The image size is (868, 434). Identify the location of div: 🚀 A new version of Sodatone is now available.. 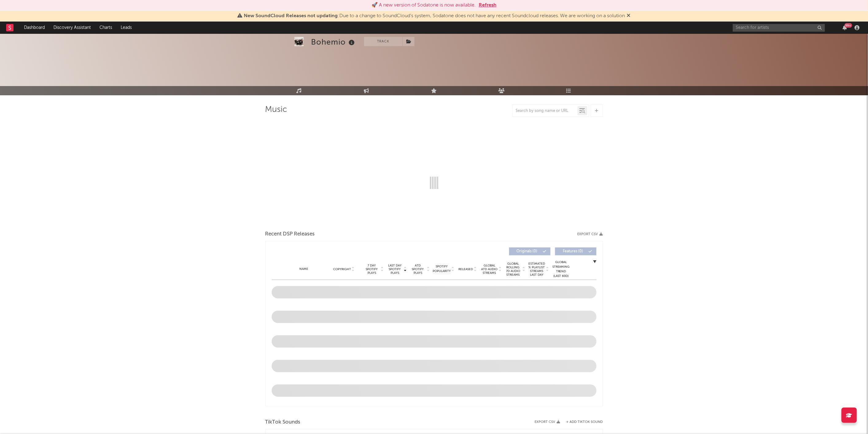
(423, 5).